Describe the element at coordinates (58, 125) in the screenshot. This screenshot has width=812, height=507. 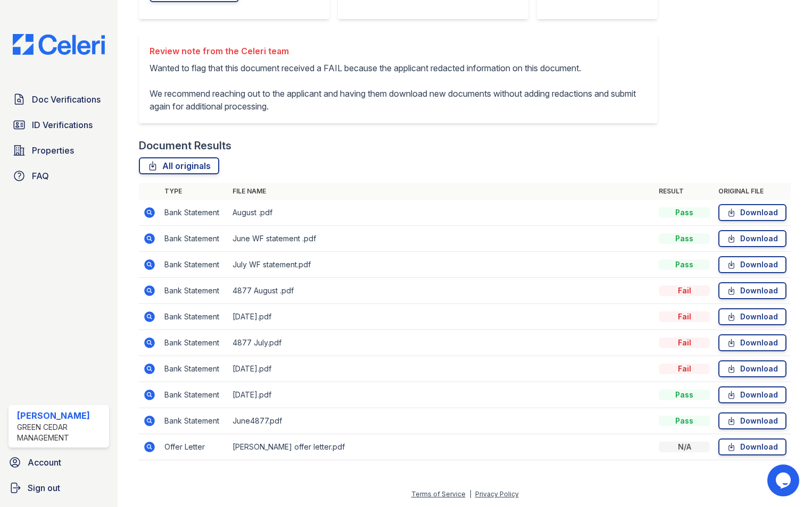
I see `a: ID Verifications` at that location.